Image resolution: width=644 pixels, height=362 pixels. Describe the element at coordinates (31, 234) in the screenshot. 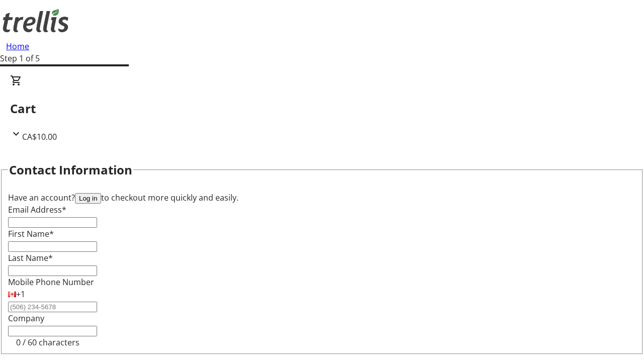

I see `label: First Name*` at that location.